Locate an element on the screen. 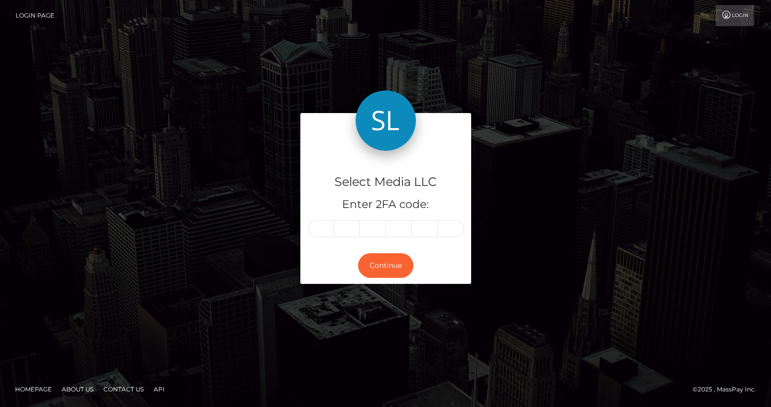 The image size is (771, 407). h4: Select Media LLC is located at coordinates (386, 182).